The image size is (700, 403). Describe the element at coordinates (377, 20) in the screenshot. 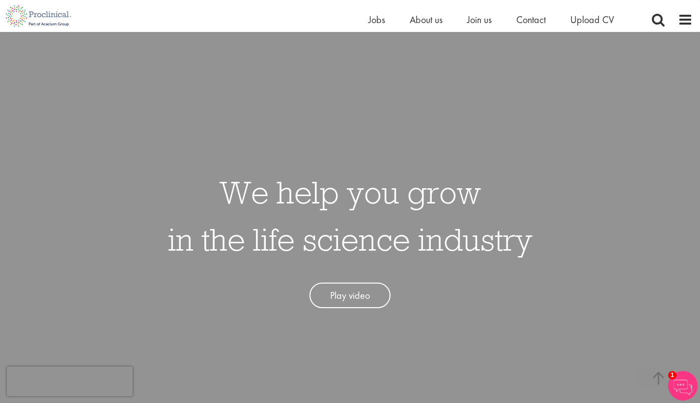

I see `span: Jobs` at that location.